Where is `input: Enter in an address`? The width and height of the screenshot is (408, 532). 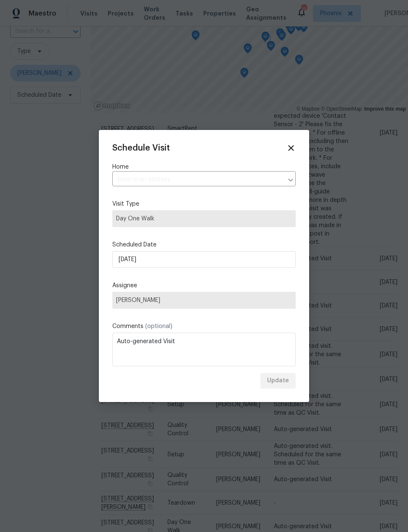
input: Enter in an address is located at coordinates (198, 180).